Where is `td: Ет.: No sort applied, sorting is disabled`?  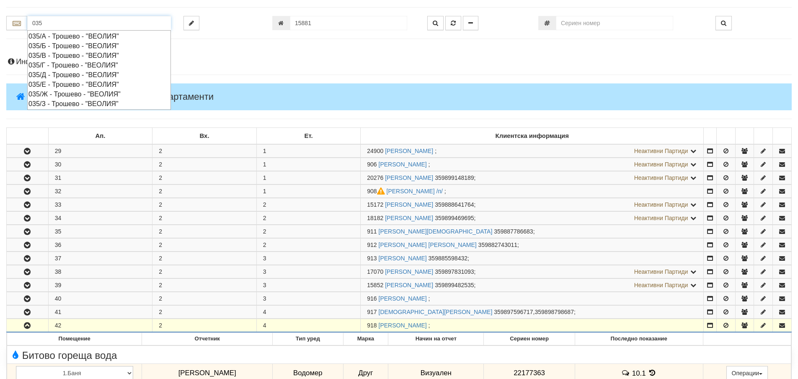 td: Ет.: No sort applied, sorting is disabled is located at coordinates (308, 136).